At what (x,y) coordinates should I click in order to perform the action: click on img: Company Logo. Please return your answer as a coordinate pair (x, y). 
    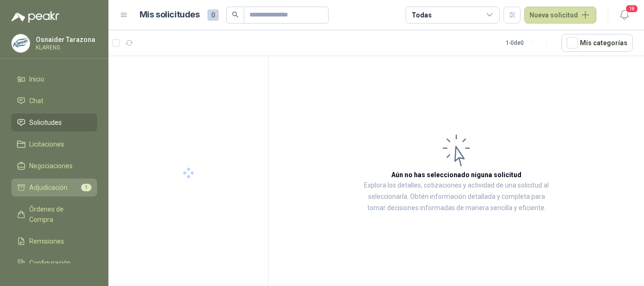
    Looking at the image, I should click on (20, 43).